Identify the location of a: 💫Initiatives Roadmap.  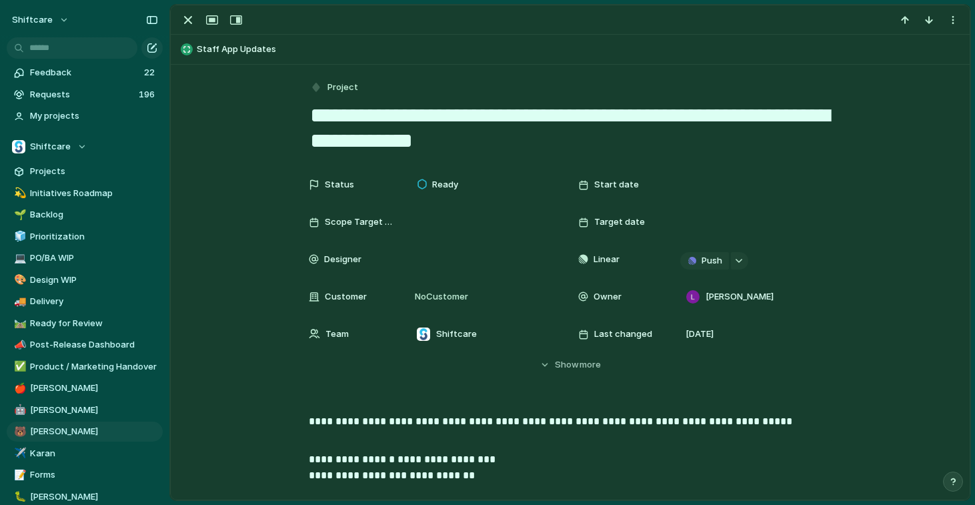
(85, 193).